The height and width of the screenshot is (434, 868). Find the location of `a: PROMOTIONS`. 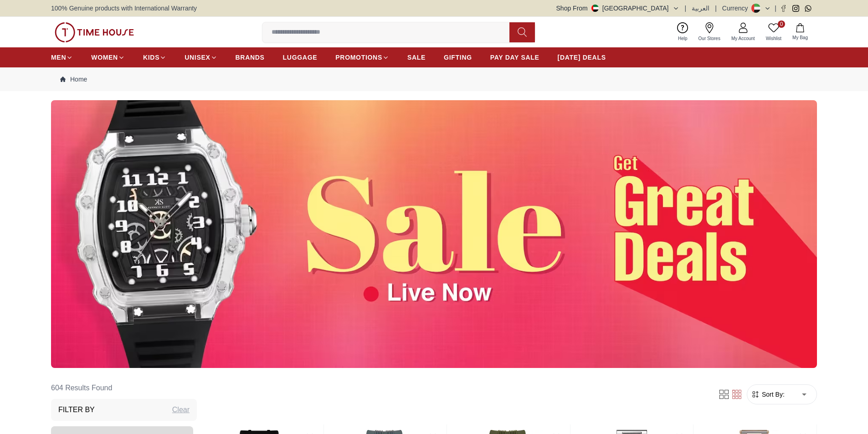

a: PROMOTIONS is located at coordinates (362, 57).